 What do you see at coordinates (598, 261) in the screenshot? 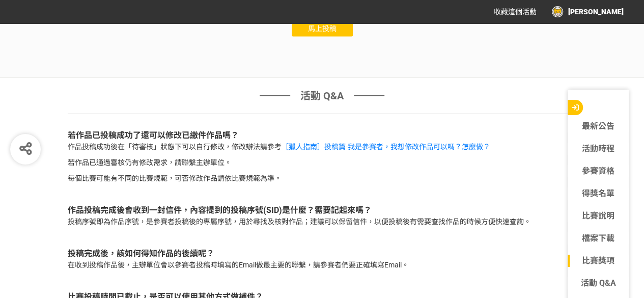
I see `a: 比賽獎項` at bounding box center [598, 261].